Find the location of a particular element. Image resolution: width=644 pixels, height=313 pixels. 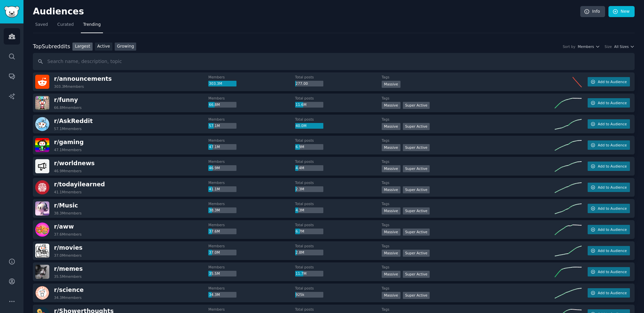

a: Active is located at coordinates (104, 46).